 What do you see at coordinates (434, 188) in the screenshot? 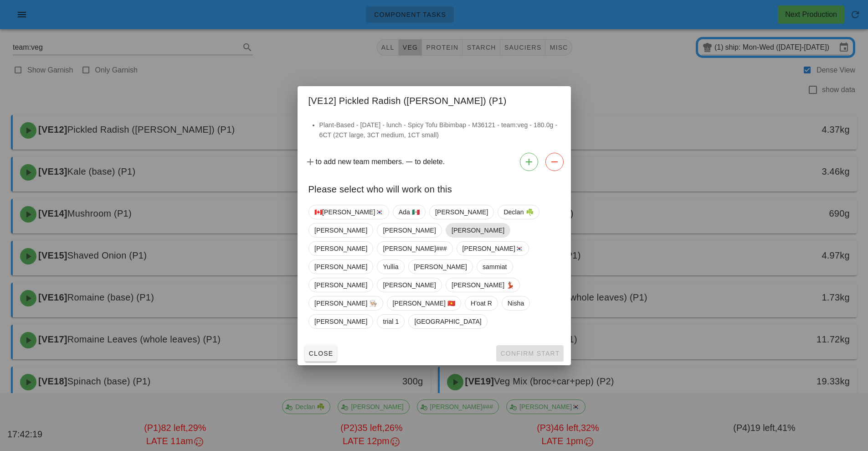
I see `div: Please select who will work on this` at bounding box center [434, 188].